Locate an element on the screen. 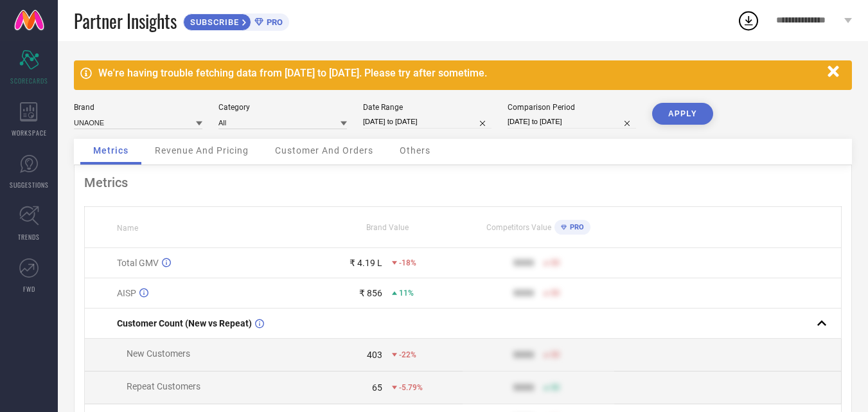 This screenshot has height=412, width=868. span: Total GMV is located at coordinates (137, 263).